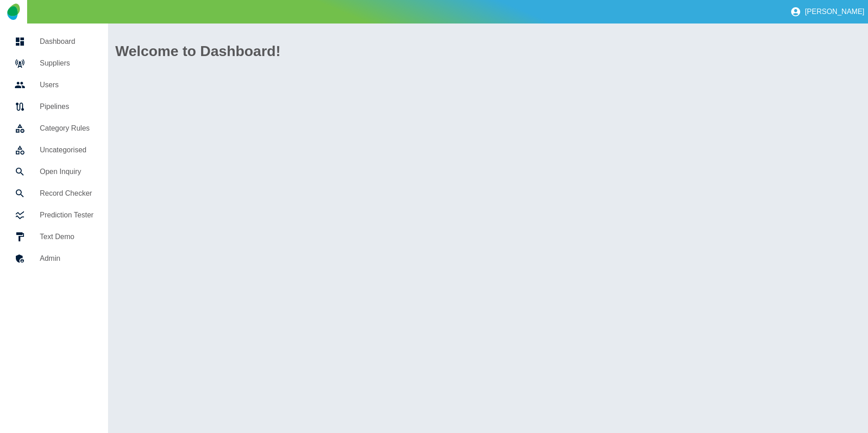  Describe the element at coordinates (66, 193) in the screenshot. I see `h5: Record Checker` at that location.